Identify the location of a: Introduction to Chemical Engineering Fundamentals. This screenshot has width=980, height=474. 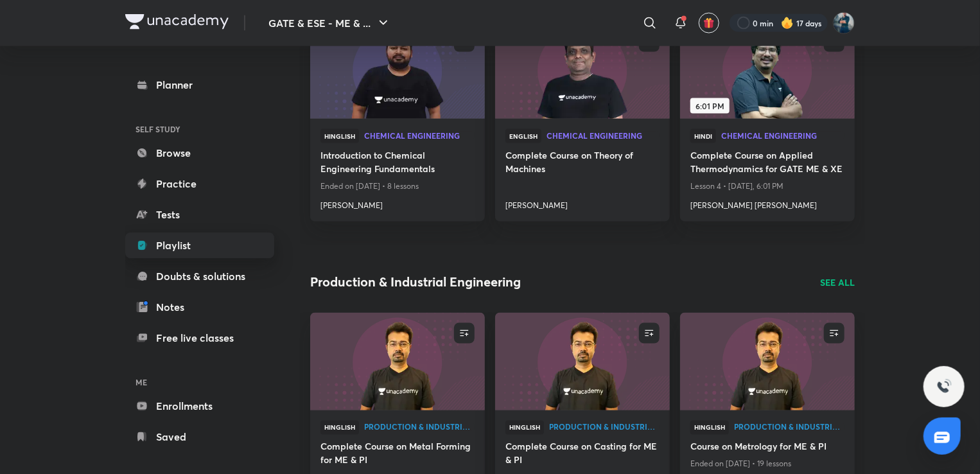
(397, 163).